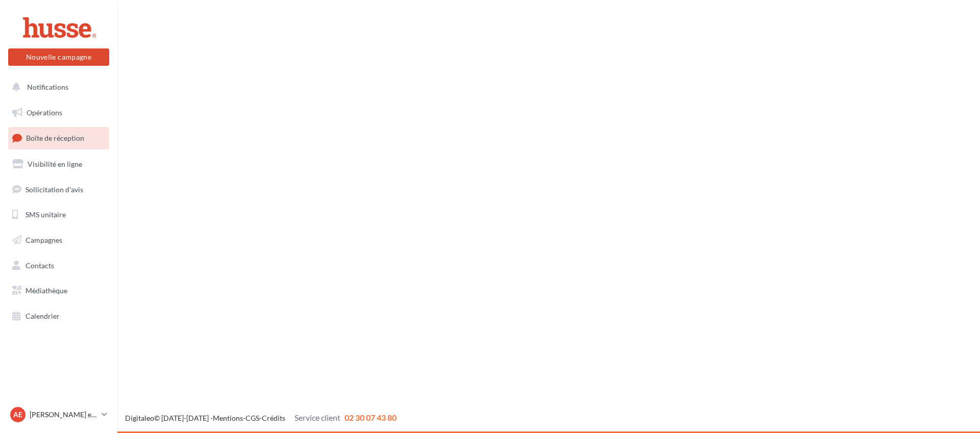  What do you see at coordinates (252, 418) in the screenshot?
I see `a: CGS` at bounding box center [252, 418].